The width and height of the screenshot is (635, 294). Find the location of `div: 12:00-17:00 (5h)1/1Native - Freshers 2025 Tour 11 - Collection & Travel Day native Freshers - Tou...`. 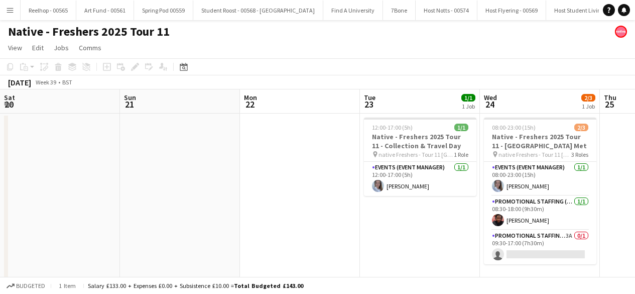

div: 12:00-17:00 (5h)1/1Native - Freshers 2025 Tour 11 - Collection & Travel Day native Freshers - Tou... is located at coordinates (420, 157).